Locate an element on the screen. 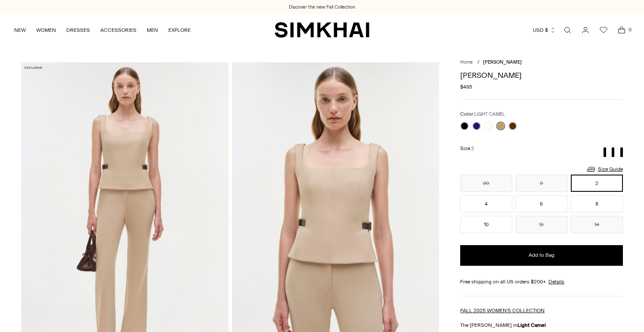  a: ACCESSORIES is located at coordinates (118, 30).